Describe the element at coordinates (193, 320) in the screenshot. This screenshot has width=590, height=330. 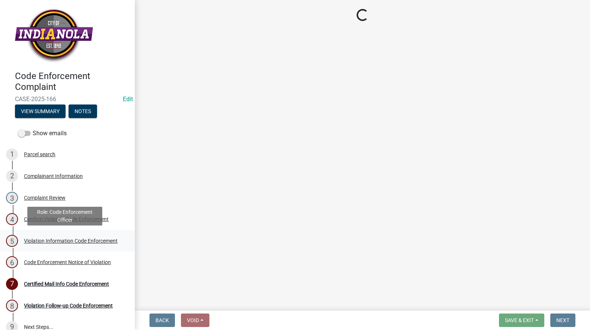
I see `span: Void` at that location.